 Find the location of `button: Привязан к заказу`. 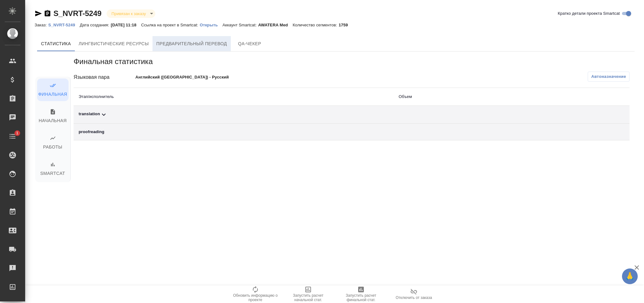

button: Привязан к заказу is located at coordinates (129, 13).